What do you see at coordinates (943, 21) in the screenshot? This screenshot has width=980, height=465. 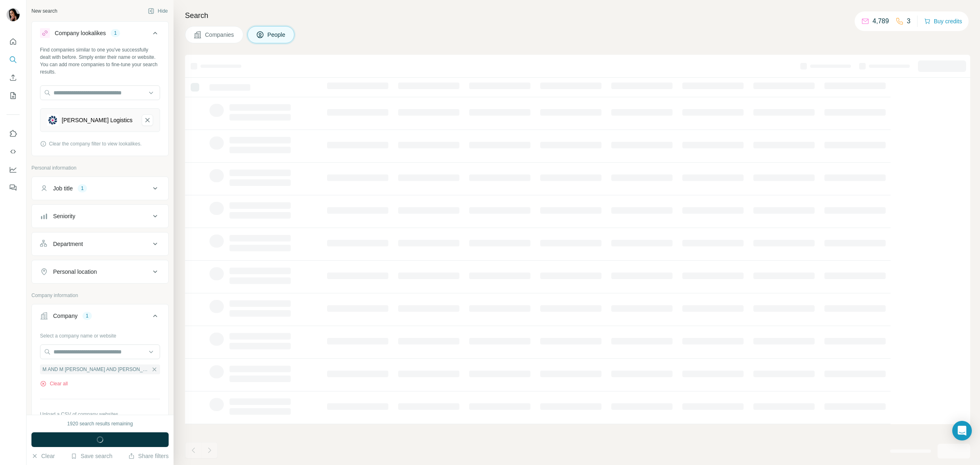 I see `button: Buy credits` at bounding box center [943, 21].